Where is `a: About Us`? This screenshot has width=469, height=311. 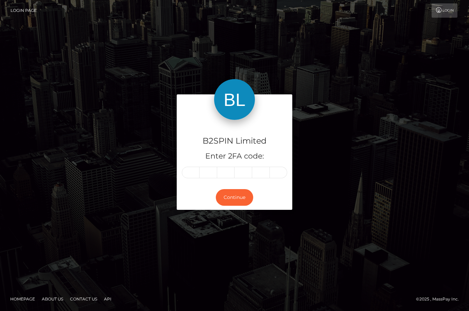
a: About Us is located at coordinates (52, 299).